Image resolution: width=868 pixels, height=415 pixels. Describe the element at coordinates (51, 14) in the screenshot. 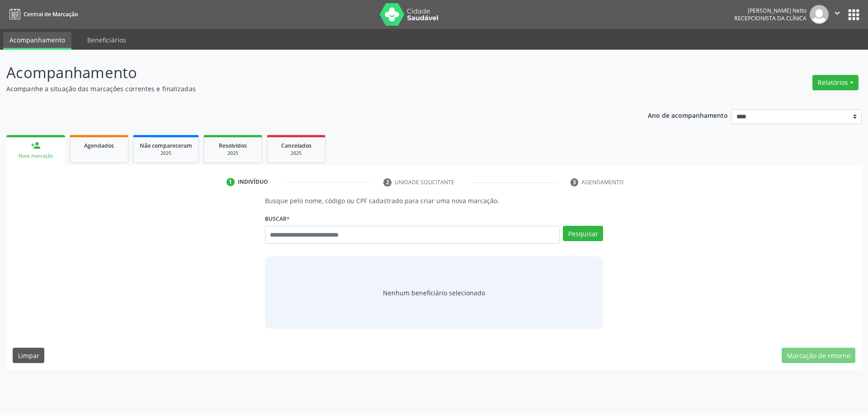

I see `span: Central de Marcação` at that location.